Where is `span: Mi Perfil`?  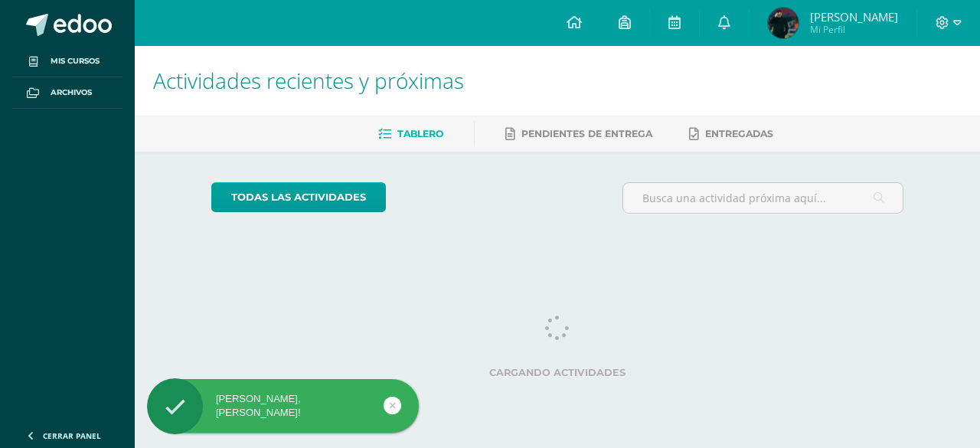
span: Mi Perfil is located at coordinates (853, 29).